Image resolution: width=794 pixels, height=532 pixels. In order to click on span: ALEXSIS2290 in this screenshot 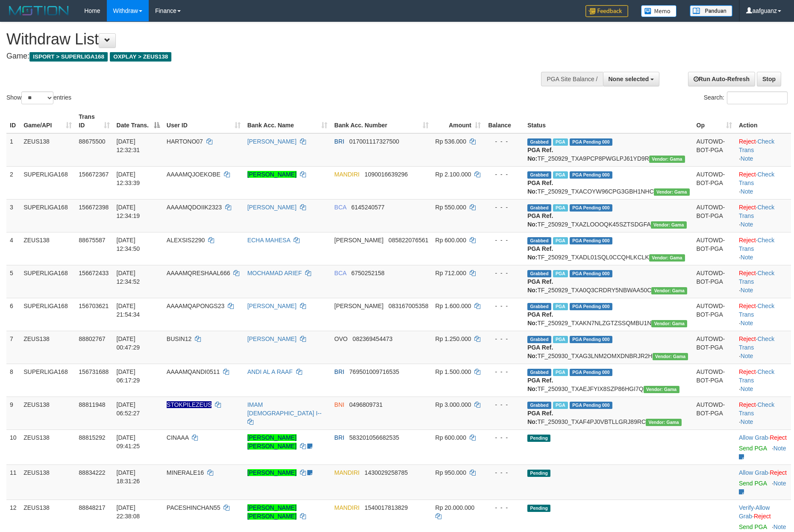, I will do `click(186, 240)`.